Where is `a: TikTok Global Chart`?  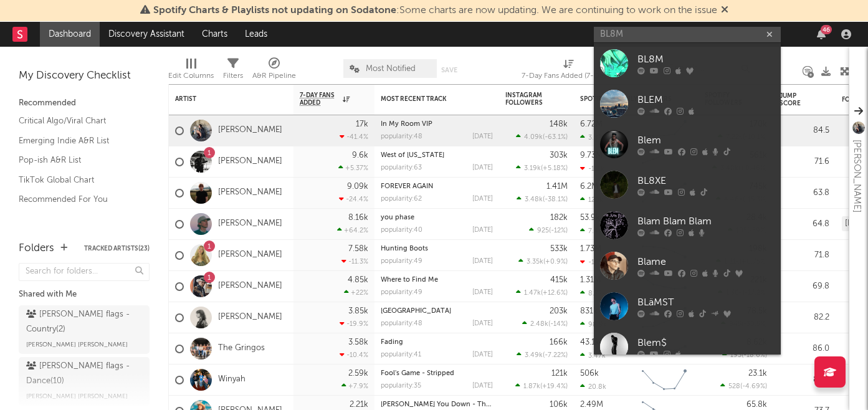
a: TikTok Global Chart is located at coordinates (78, 180).